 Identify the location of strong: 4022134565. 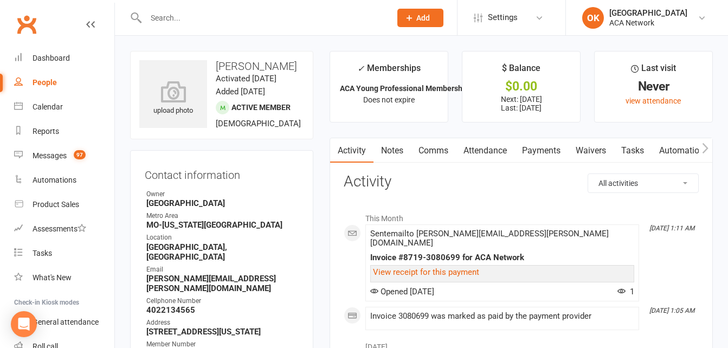
(222, 310).